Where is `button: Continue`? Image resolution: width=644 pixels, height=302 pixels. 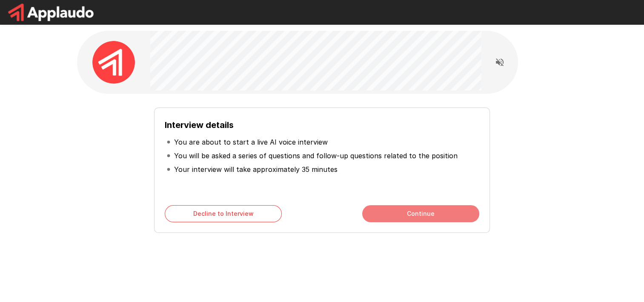
button: Continue is located at coordinates (421, 214).